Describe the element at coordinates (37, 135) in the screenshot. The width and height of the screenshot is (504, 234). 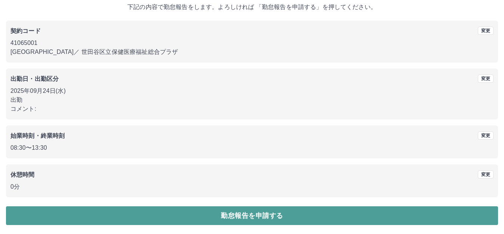
I see `b: 始業時刻・終業時刻` at that location.